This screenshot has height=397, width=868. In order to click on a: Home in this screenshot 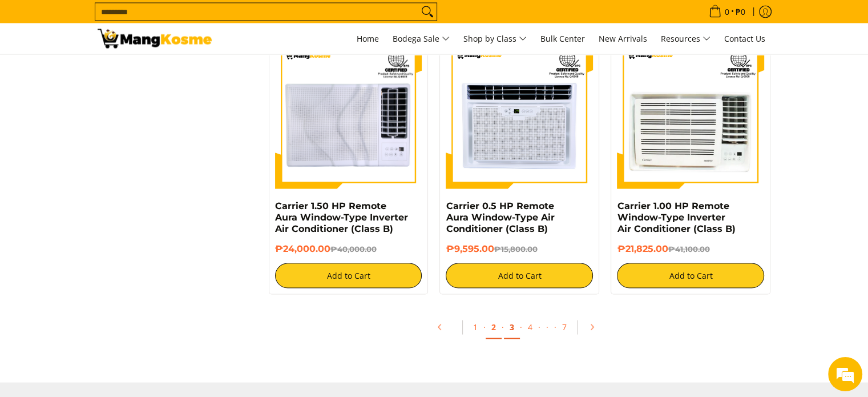, I will do `click(368, 38)`.